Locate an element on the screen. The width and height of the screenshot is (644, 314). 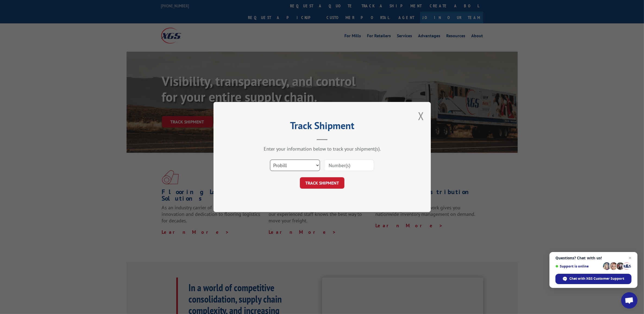
span: Chat with XGS Customer Support is located at coordinates (597, 279).